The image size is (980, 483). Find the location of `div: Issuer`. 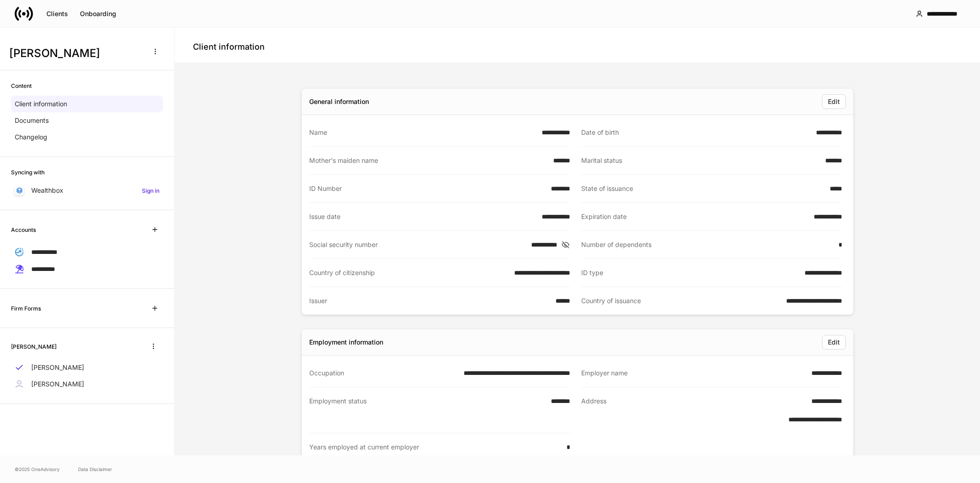

div: Issuer is located at coordinates (430, 301).